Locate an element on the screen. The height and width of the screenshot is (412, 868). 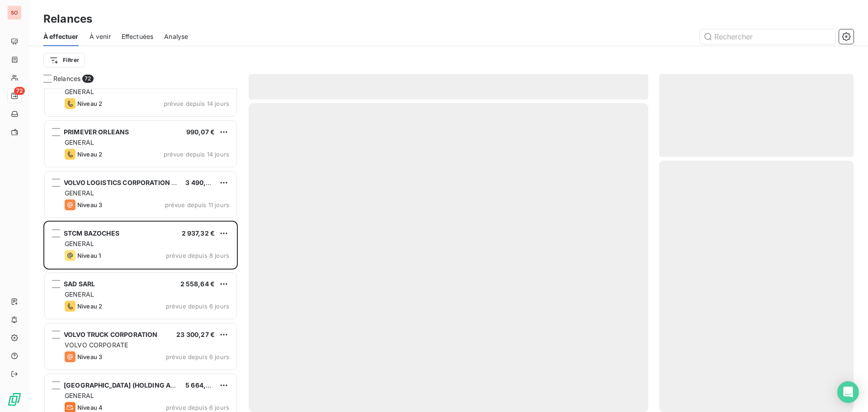
span: Analyse is located at coordinates (176, 36).